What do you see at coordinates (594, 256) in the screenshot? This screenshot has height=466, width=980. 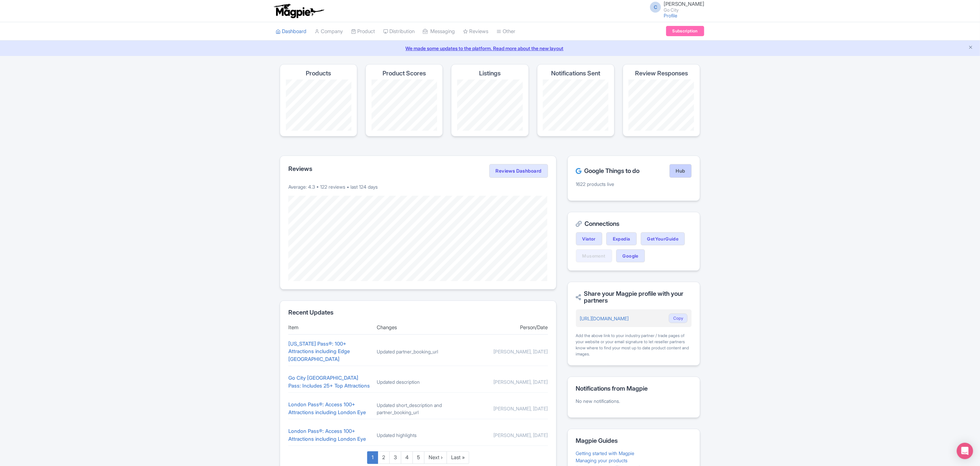 I see `a: Musement` at bounding box center [594, 256].